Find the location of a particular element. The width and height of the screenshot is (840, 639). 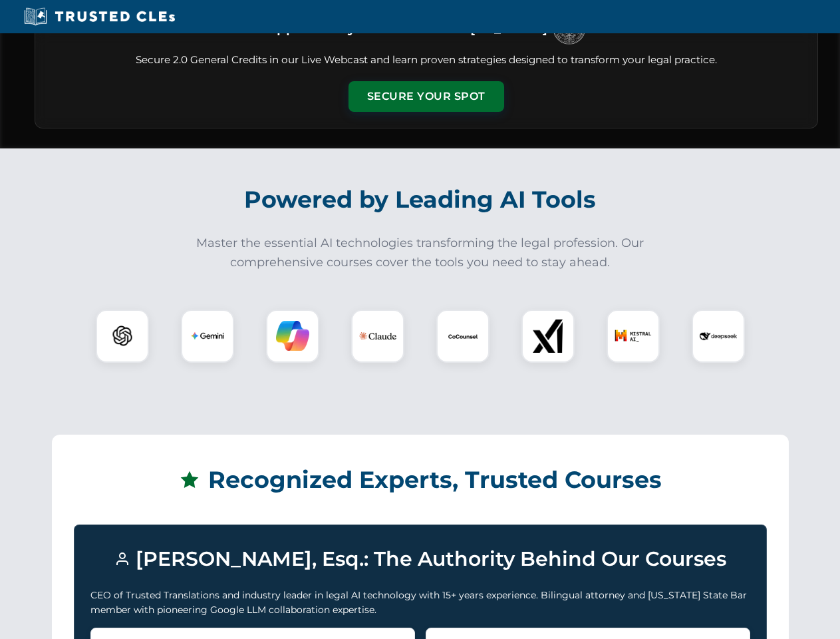

p: CEO of Trusted Translations and industry leader in legal AI technology with 15+ years experience.... is located at coordinates (420, 602).